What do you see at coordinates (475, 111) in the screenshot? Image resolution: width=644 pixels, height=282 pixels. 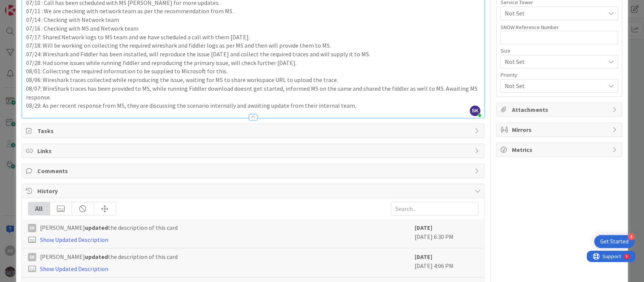 I see `span: SK` at bounding box center [475, 111].